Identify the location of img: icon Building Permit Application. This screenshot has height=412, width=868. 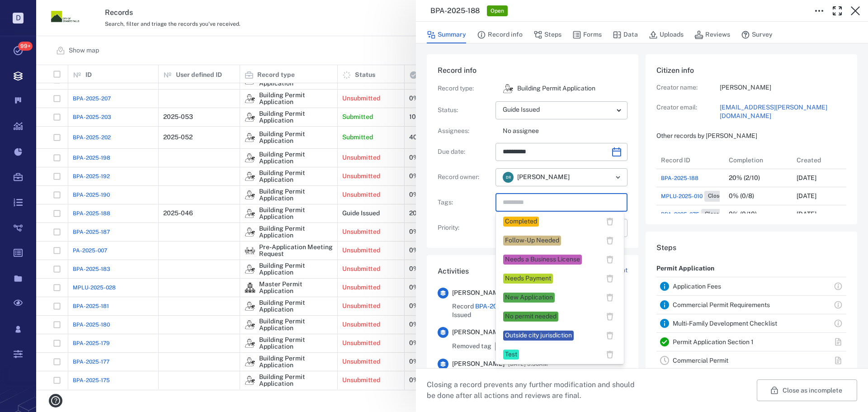
(508, 88).